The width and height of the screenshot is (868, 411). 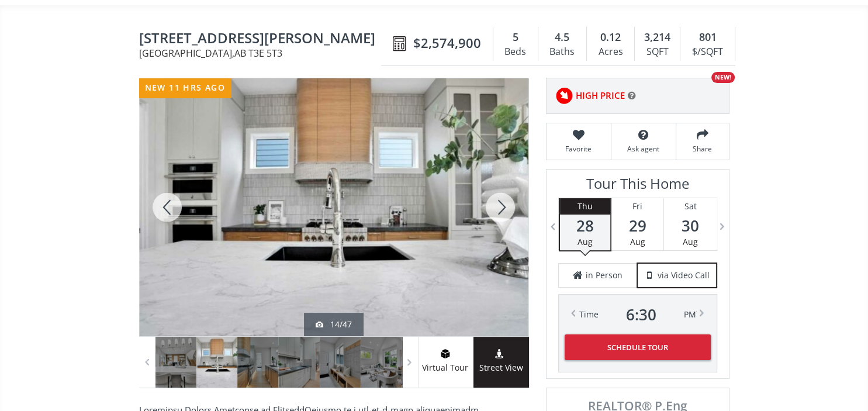 What do you see at coordinates (657, 38) in the screenshot?
I see `span: 3,214` at bounding box center [657, 38].